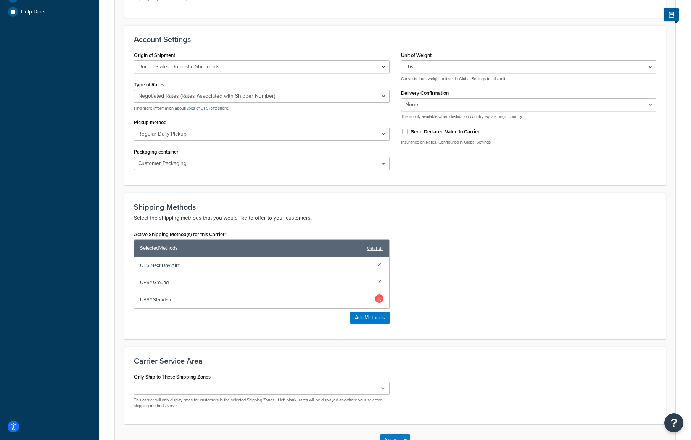  Describe the element at coordinates (671, 15) in the screenshot. I see `button: Show Help Docs` at that location.